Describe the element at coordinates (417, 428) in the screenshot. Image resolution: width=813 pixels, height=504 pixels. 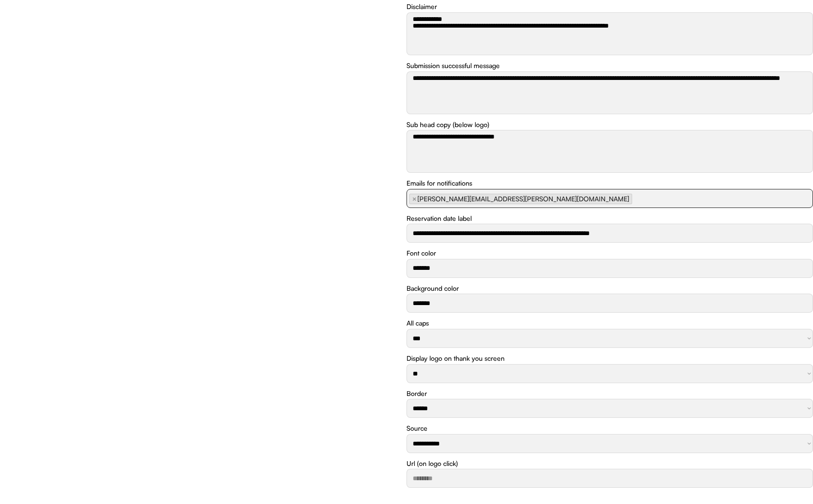
I see `div: Source` at that location.